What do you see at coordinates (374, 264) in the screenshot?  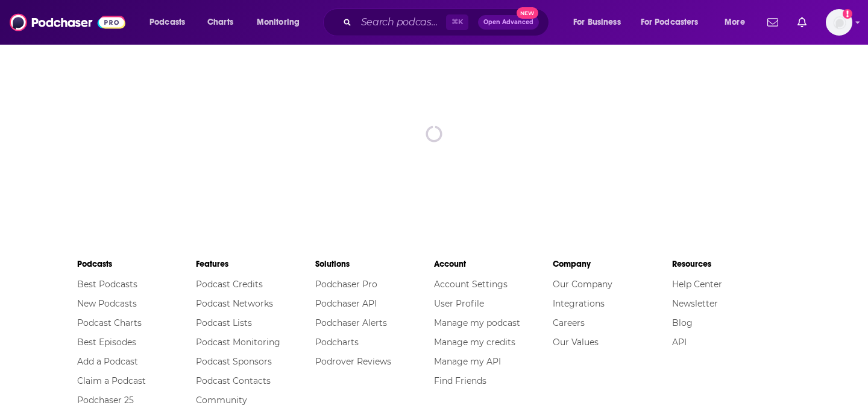 I see `li: Solutions` at bounding box center [374, 264].